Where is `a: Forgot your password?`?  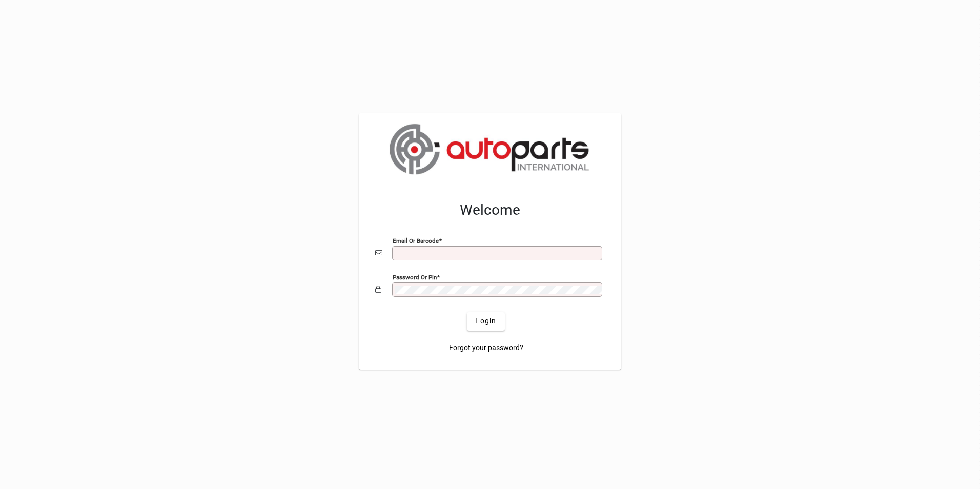 a: Forgot your password? is located at coordinates (486, 348).